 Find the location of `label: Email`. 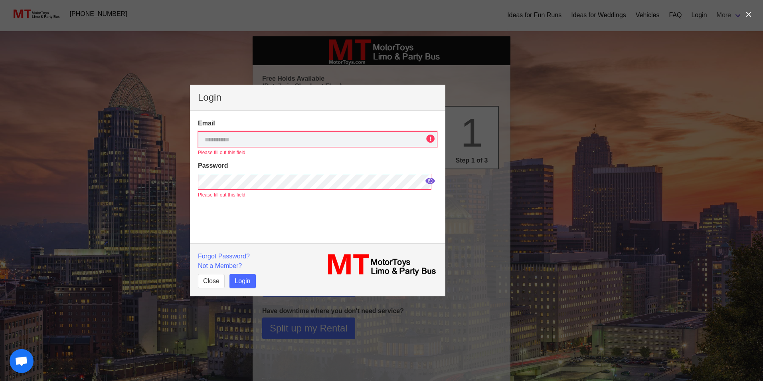

label: Email is located at coordinates (318, 123).